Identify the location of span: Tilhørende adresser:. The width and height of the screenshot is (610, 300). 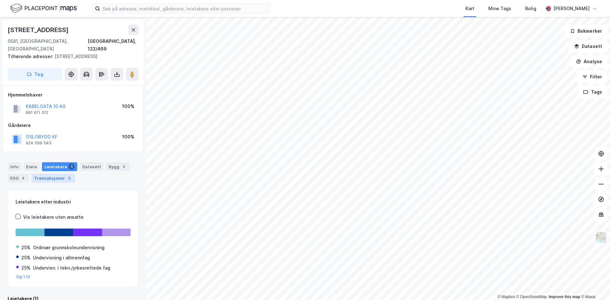
(31, 56).